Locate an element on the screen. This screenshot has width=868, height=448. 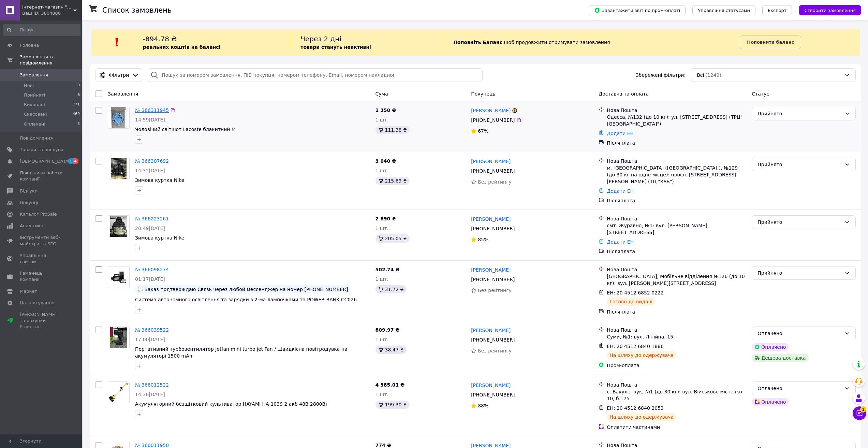
div: Суми, №1: вул. Лінійна, 15 is located at coordinates (676, 337).